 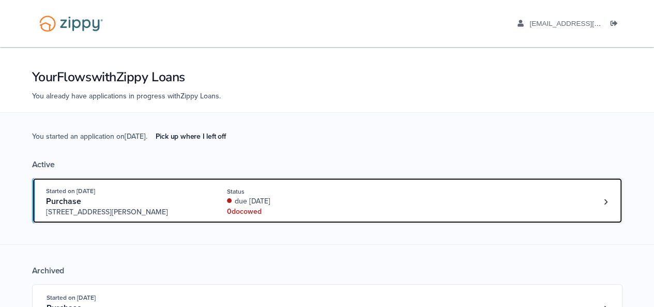 I want to click on a: edit profile, so click(x=583, y=25).